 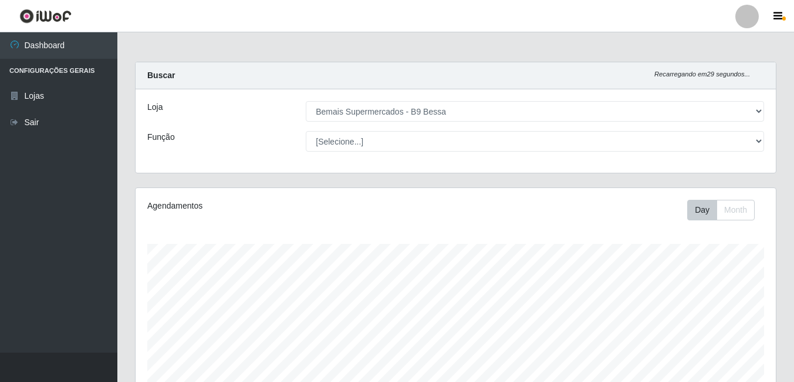 I want to click on div: First group, so click(x=721, y=210).